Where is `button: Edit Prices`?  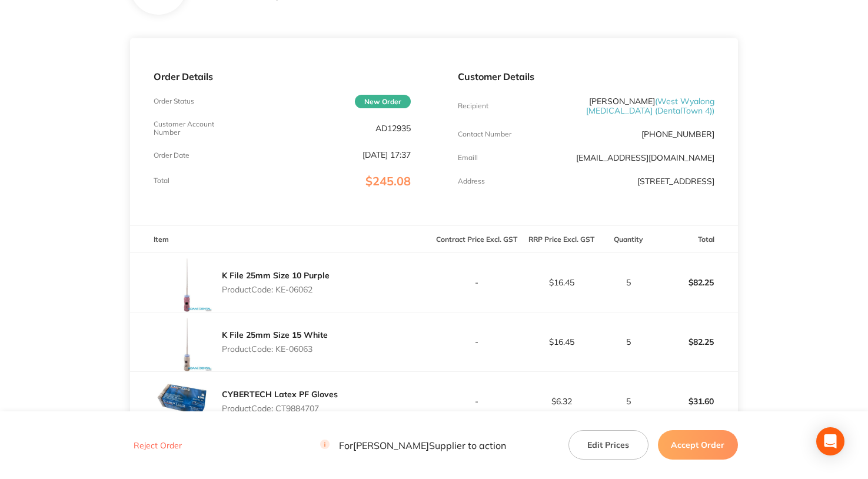
button: Edit Prices is located at coordinates (608, 445).